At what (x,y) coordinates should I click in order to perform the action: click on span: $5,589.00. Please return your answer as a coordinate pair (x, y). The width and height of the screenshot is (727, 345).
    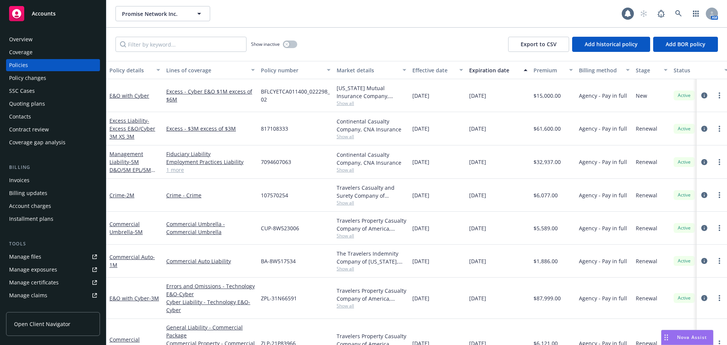
    Looking at the image, I should click on (546, 228).